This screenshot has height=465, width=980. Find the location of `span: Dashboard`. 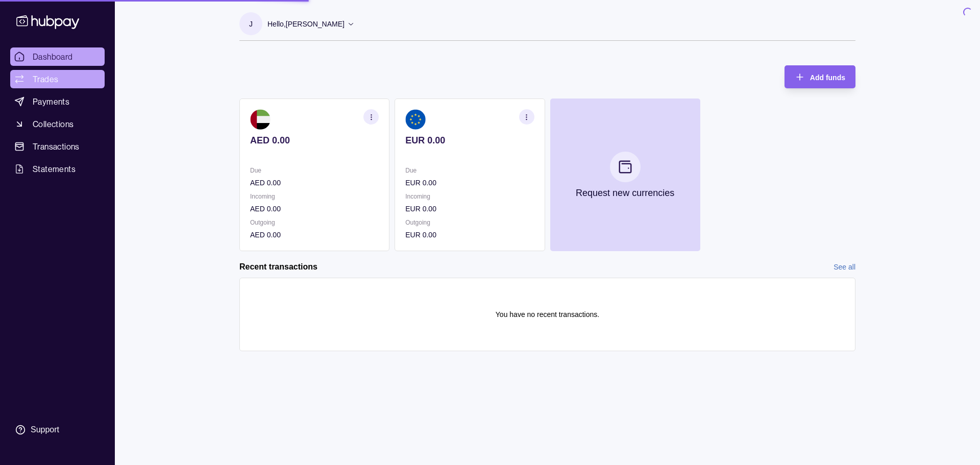

span: Dashboard is located at coordinates (53, 57).